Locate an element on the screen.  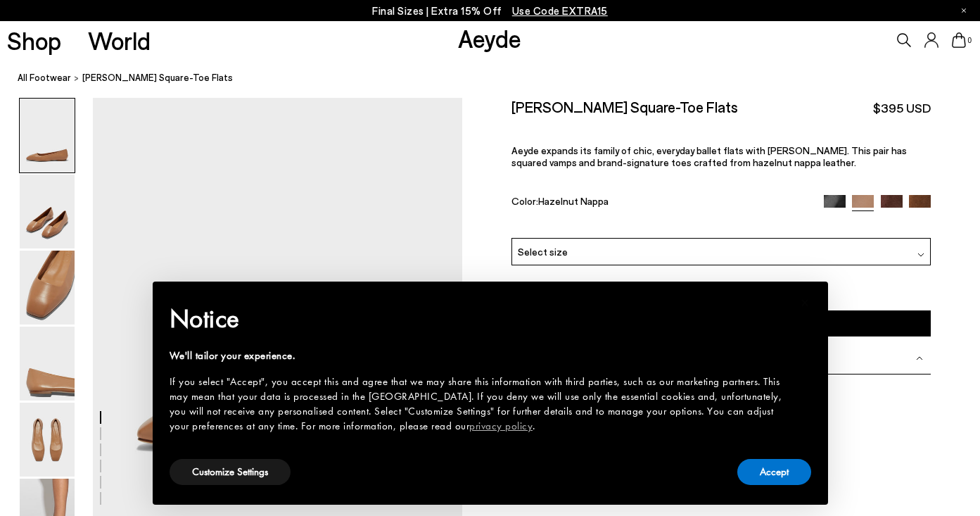
button: Close this notice is located at coordinates (805, 303).